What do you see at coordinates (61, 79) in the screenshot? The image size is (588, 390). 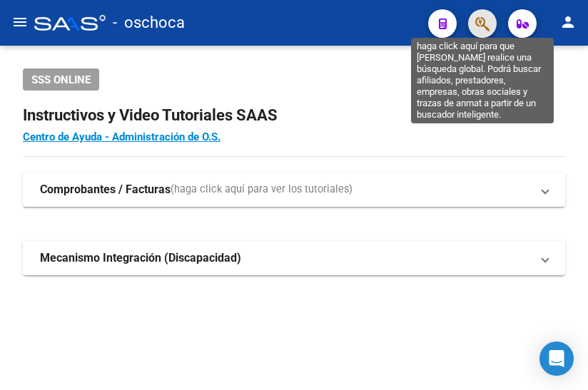 I see `button: SSS ONLINE` at bounding box center [61, 79].